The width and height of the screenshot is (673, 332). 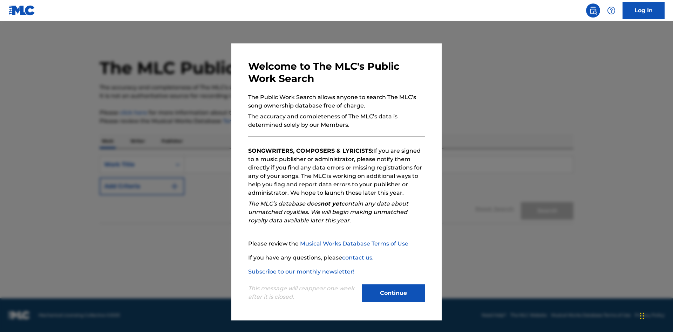 I want to click on p: The Public Work Search allows anyone to search The MLC’s song ownership database free of charge., so click(x=337, y=102).